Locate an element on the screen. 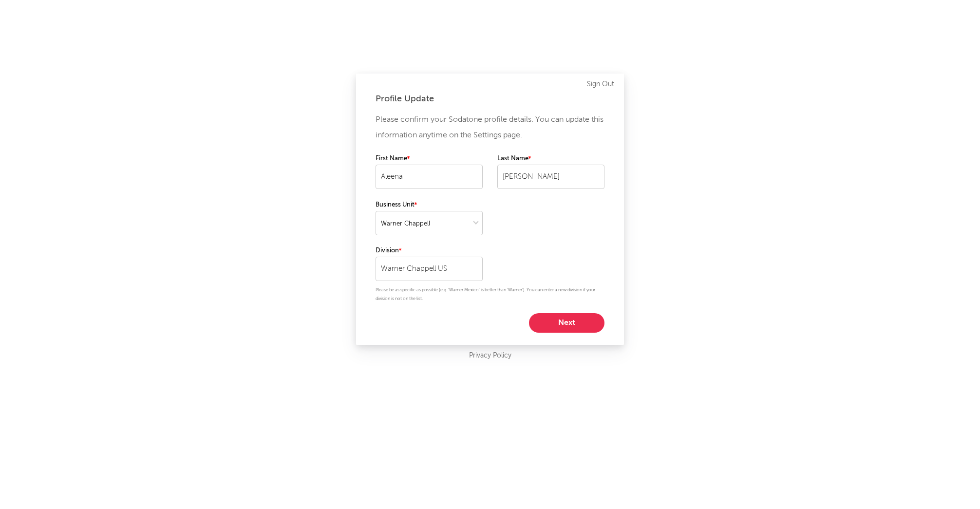  p: Please confirm your Sodatone profile details. You can update this information anytime on the Sett... is located at coordinates (490, 127).